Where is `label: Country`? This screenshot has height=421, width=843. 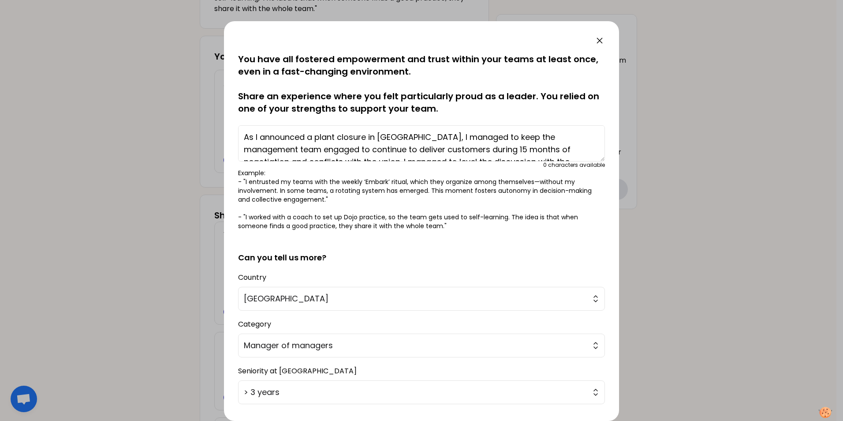
label: Country is located at coordinates (252, 277).